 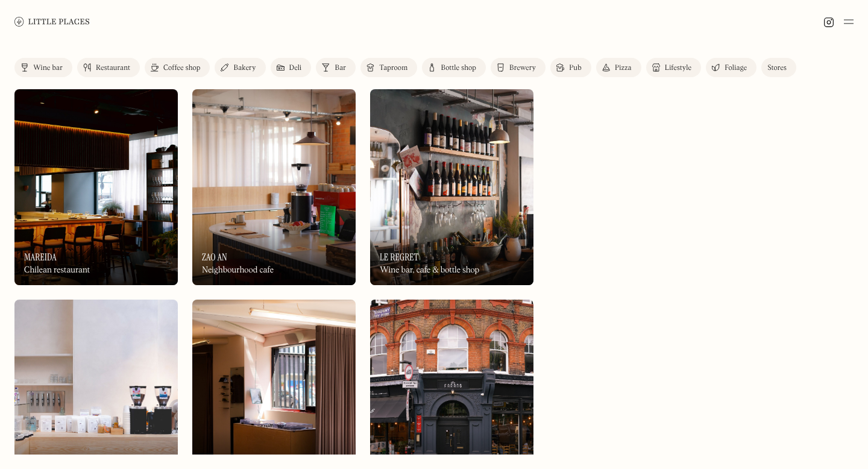 I want to click on div: Pub, so click(x=575, y=68).